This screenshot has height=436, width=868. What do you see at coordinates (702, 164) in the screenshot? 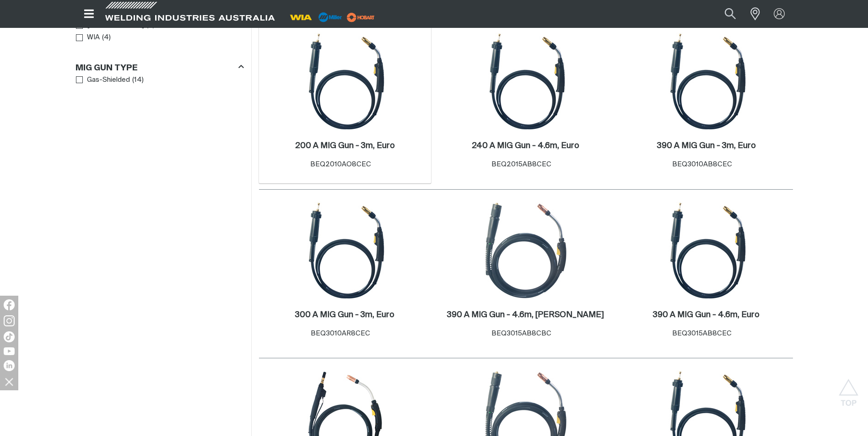
I see `span: BEQ3010AB8CEC` at bounding box center [702, 164].